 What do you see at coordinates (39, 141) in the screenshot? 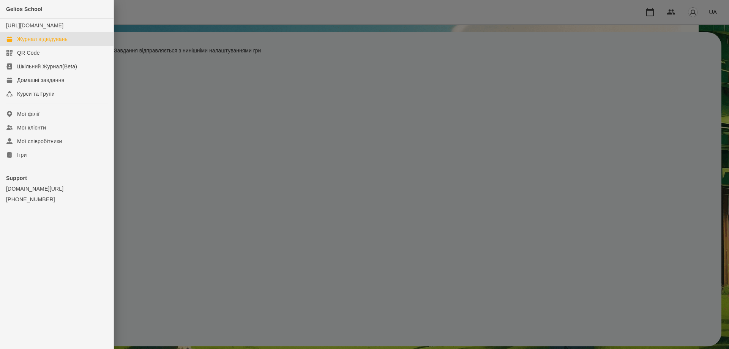
I see `div: Мої співробітники` at bounding box center [39, 141].